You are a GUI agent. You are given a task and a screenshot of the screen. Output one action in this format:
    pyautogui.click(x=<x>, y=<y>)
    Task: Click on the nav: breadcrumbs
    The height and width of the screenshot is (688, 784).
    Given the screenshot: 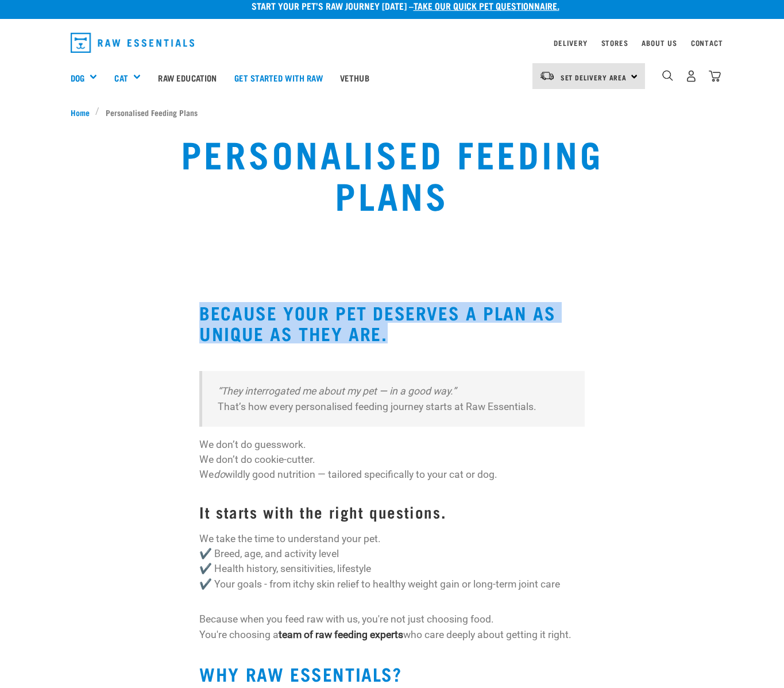 What is the action you would take?
    pyautogui.click(x=392, y=112)
    